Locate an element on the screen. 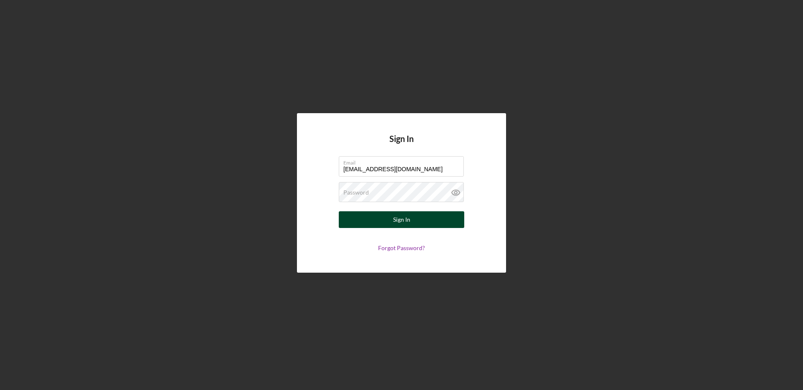 This screenshot has width=803, height=390. label: Password is located at coordinates (356, 193).